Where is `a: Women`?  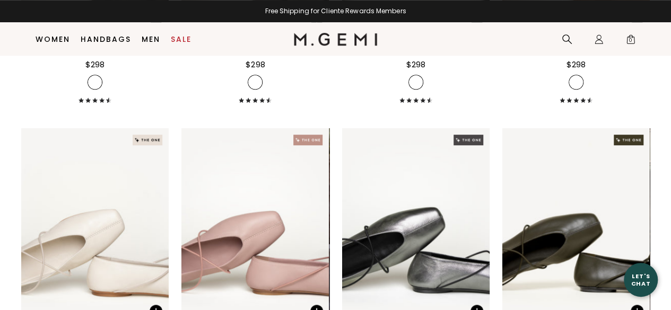 a: Women is located at coordinates (52, 39).